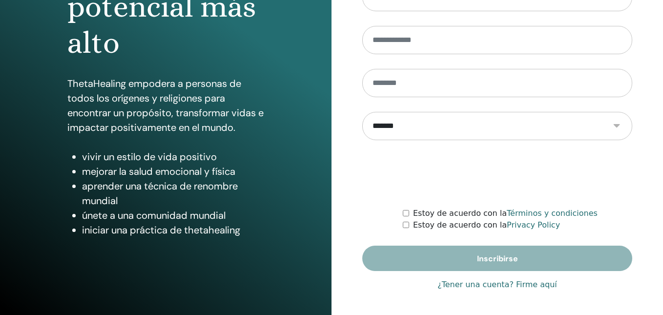  I want to click on li: aprender una técnica de renombre mundial, so click(173, 193).